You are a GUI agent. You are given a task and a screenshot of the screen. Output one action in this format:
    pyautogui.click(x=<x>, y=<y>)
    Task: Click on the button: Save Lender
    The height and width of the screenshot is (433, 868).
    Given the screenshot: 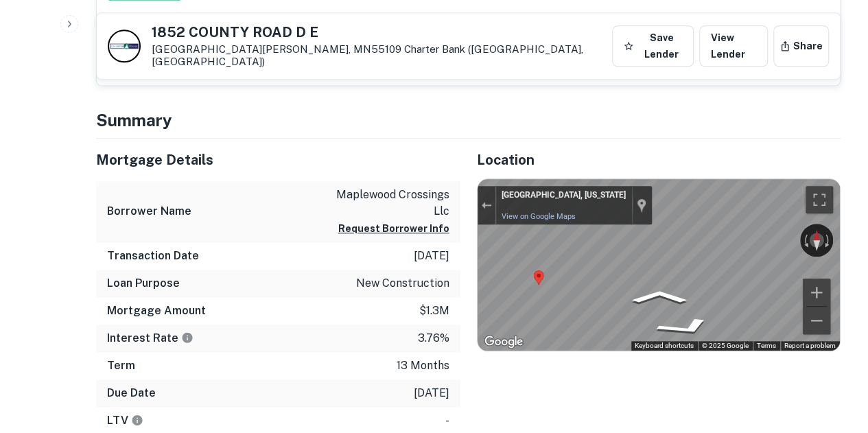 What is the action you would take?
    pyautogui.click(x=653, y=46)
    